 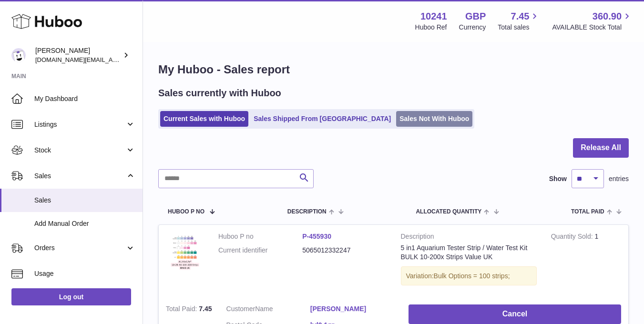 I want to click on span: Bulk Options = 100 strips;, so click(x=472, y=276).